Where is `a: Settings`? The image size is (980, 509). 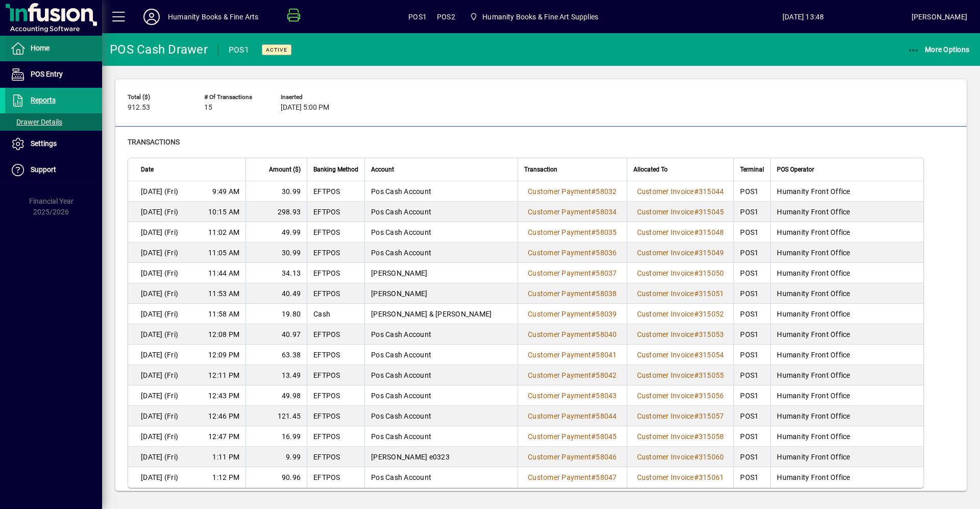
a: Settings is located at coordinates (53, 144).